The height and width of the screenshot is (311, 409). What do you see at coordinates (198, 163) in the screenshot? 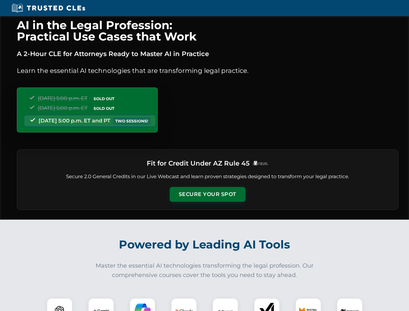
I see `h3: Fit for Credit Under AZ Rule 45` at bounding box center [198, 163].